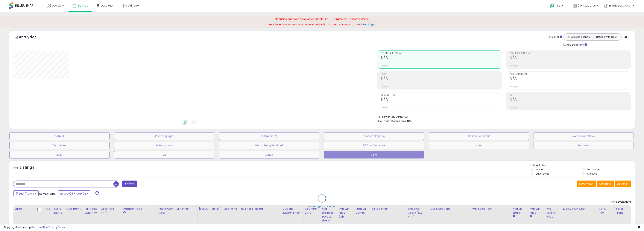 The height and width of the screenshot is (231, 644). Describe the element at coordinates (164, 155) in the screenshot. I see `button: 123` at that location.